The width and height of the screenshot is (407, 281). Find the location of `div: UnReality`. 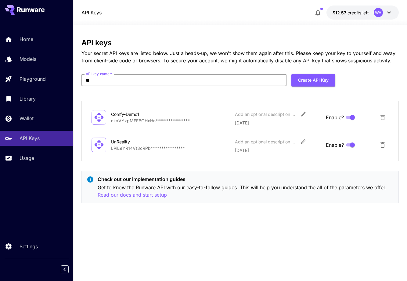

div: UnReality is located at coordinates (142, 141).